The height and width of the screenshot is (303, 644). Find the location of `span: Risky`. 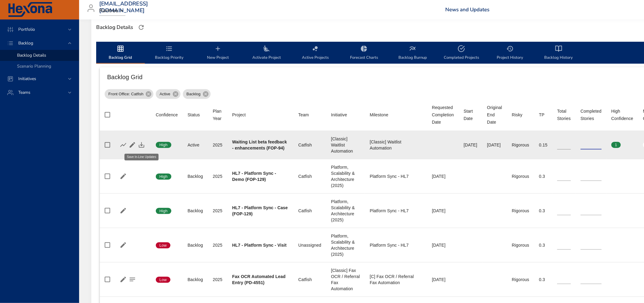

span: Risky is located at coordinates (520, 115).